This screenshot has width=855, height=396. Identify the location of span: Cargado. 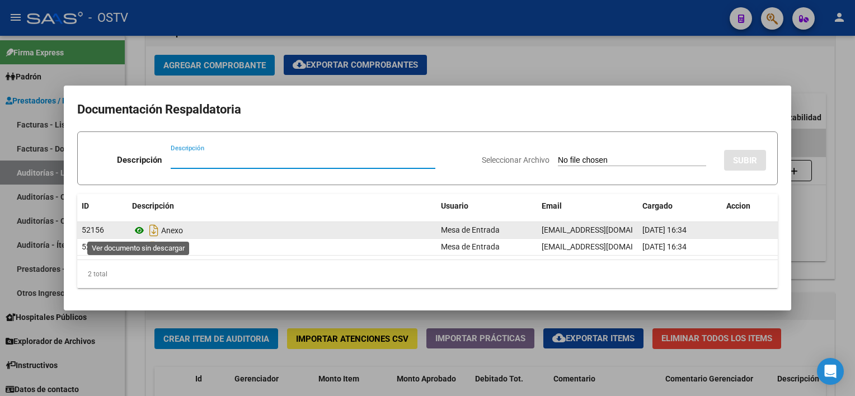
(657, 206).